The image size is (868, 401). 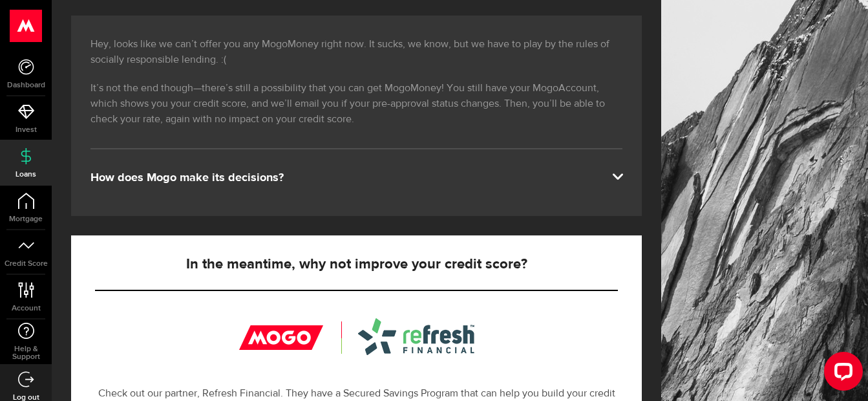 What do you see at coordinates (356, 104) in the screenshot?
I see `p: It’s not the end though—there’s still a possibility that you can get MogoMoney! You still have yo...` at bounding box center [356, 104].